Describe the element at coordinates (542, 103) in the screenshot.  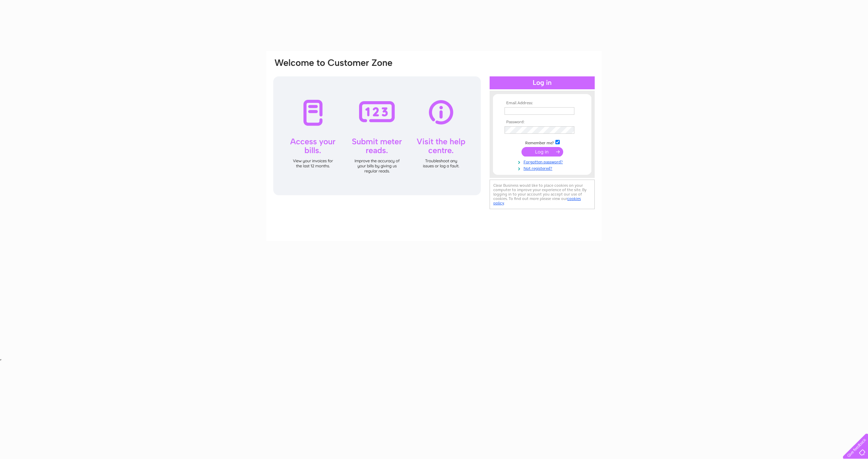
I see `th: Email Address:` at that location.